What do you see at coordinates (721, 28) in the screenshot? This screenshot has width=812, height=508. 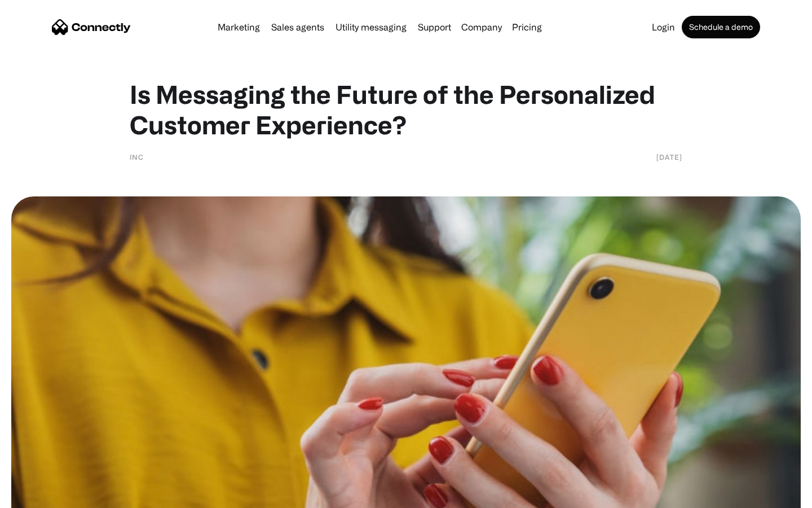 I see `a: Schedule a demo` at bounding box center [721, 28].